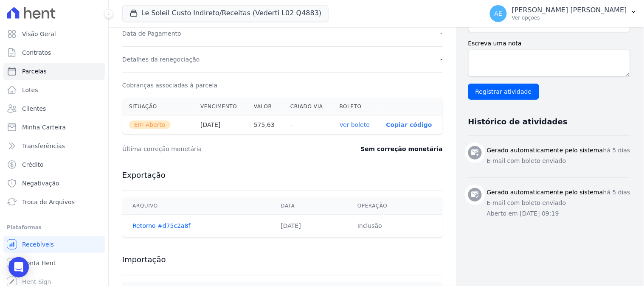 This screenshot has height=286, width=644. What do you see at coordinates (54, 227) in the screenshot?
I see `div: Plataformas` at bounding box center [54, 227].